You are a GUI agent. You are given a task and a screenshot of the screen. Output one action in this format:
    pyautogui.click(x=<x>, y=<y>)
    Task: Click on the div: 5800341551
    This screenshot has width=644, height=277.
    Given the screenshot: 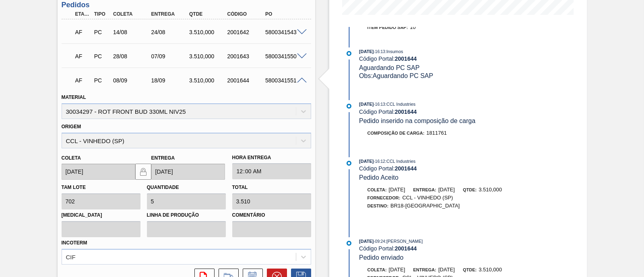 What is the action you would take?
    pyautogui.click(x=284, y=80)
    